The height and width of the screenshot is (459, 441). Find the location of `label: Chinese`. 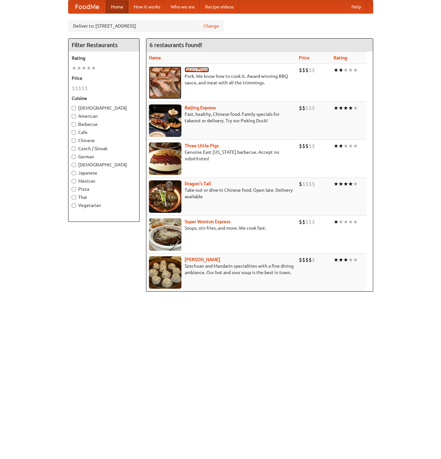

label: Chinese is located at coordinates (104, 140).